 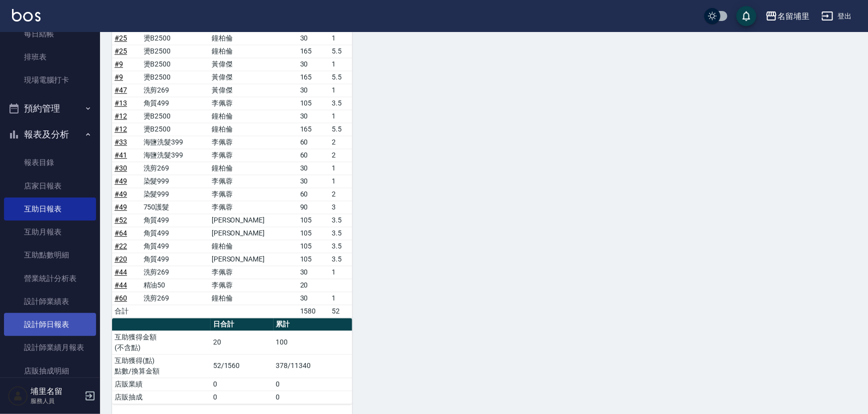 What do you see at coordinates (120, 103) in the screenshot?
I see `a: #13` at bounding box center [120, 103].